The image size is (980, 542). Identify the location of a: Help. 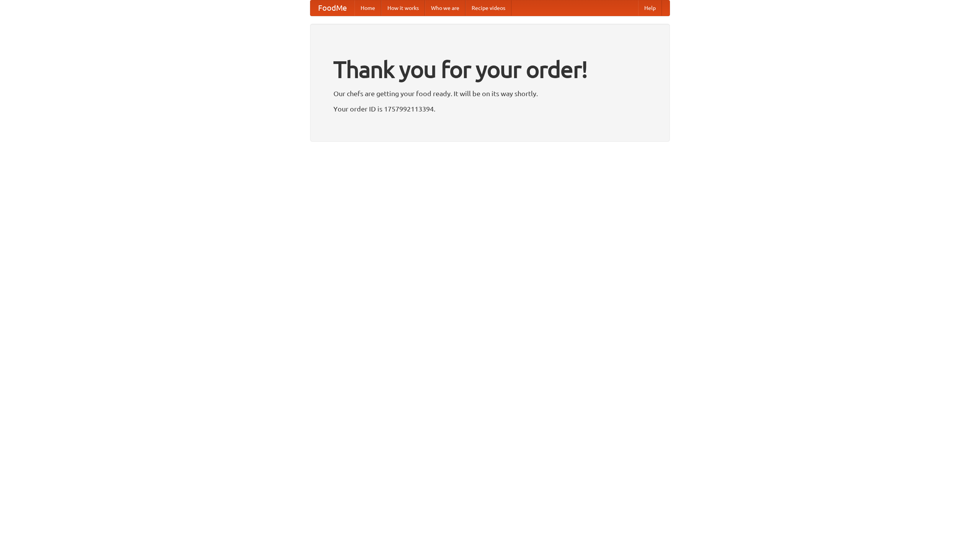
(650, 8).